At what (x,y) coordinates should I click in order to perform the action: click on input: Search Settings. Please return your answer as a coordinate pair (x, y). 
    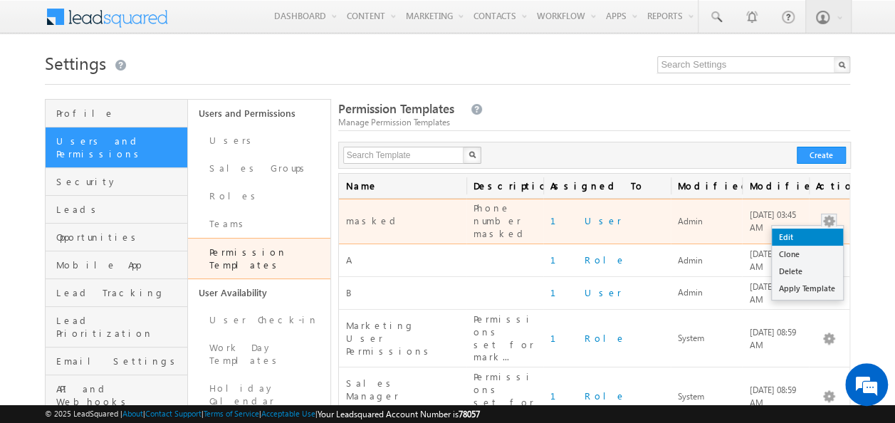
    Looking at the image, I should click on (753, 65).